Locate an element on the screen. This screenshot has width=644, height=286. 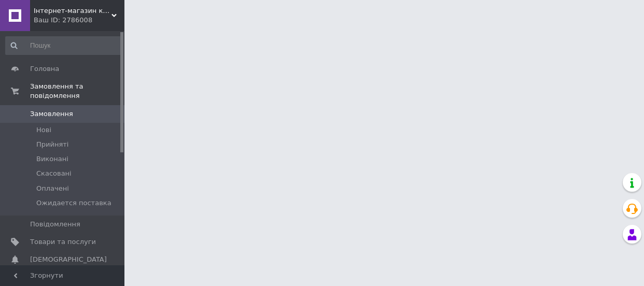
span: Прийняті is located at coordinates (53, 144).